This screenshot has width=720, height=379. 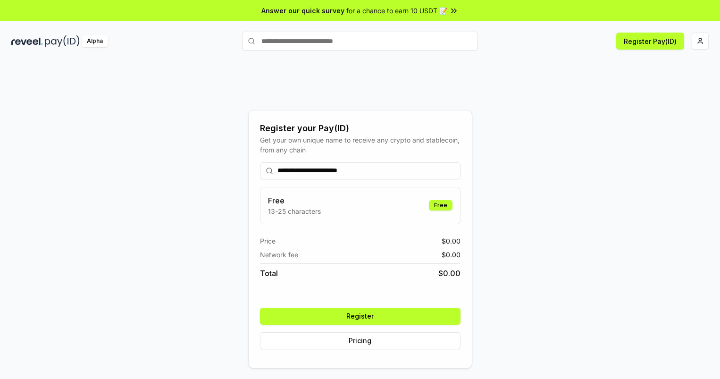 I want to click on img: pay_id, so click(x=62, y=41).